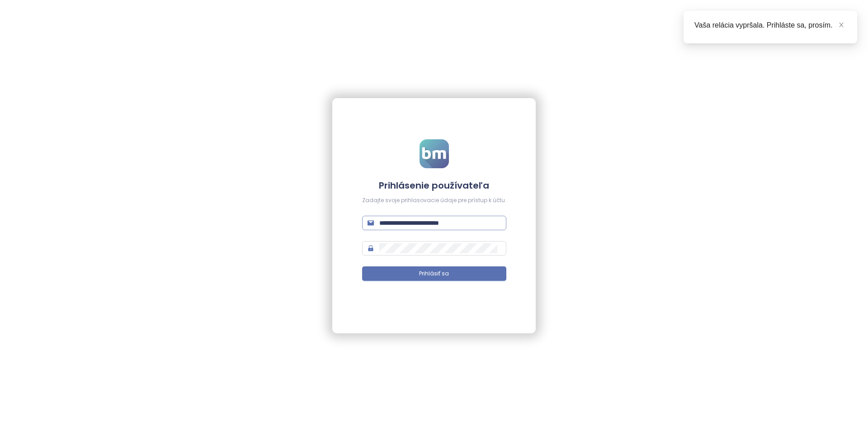  I want to click on span: mail, so click(371, 223).